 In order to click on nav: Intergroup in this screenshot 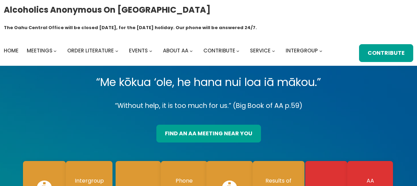, I will do `click(164, 51)`.